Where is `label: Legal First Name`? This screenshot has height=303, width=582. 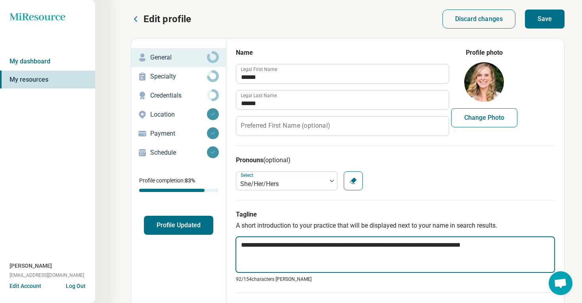
label: Legal First Name is located at coordinates (259, 69).